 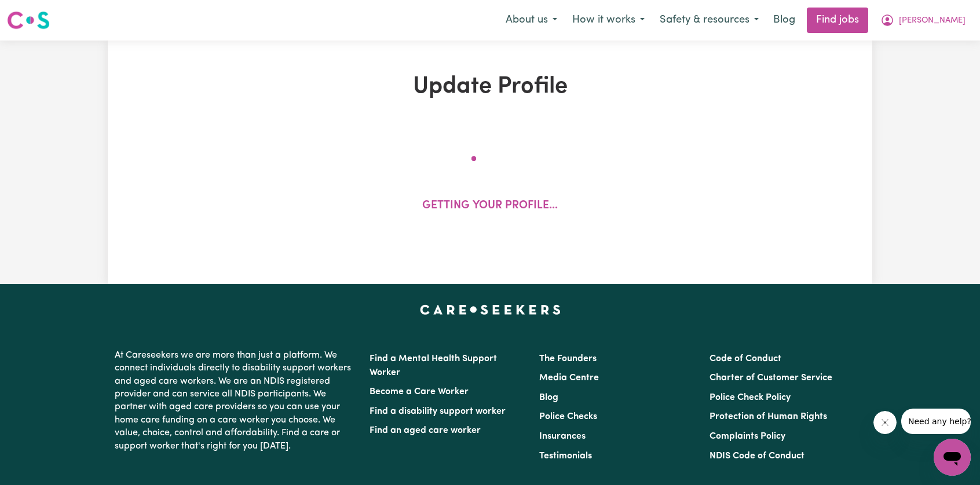 What do you see at coordinates (425, 431) in the screenshot?
I see `a: Find an aged care worker` at bounding box center [425, 431].